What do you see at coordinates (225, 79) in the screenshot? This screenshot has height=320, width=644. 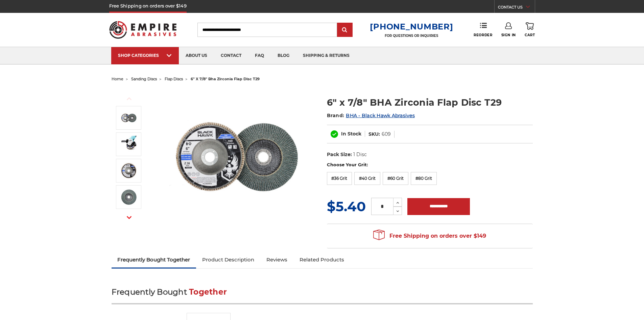 I see `span: 6" x 7/8" bha zirconia flap disc t29` at bounding box center [225, 79].